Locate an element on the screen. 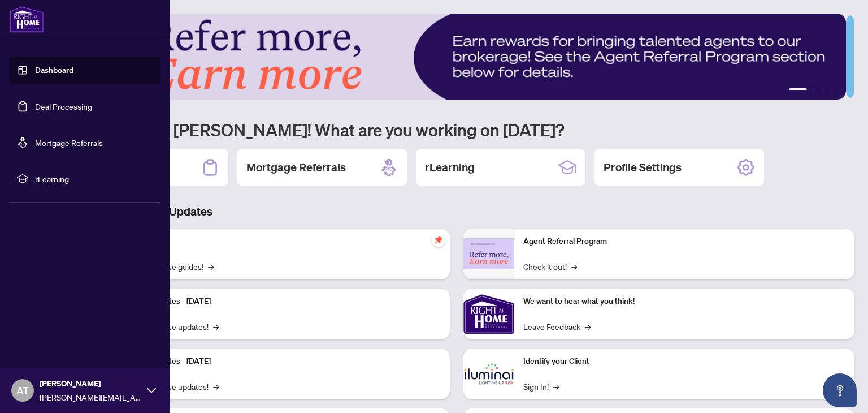  p: Agent Referral Program is located at coordinates (684, 241).